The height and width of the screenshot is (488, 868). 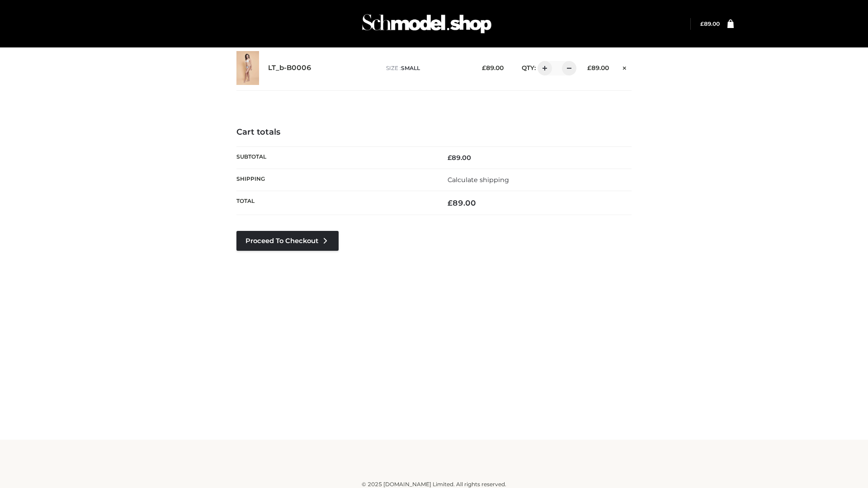 I want to click on th: Shipping, so click(x=335, y=179).